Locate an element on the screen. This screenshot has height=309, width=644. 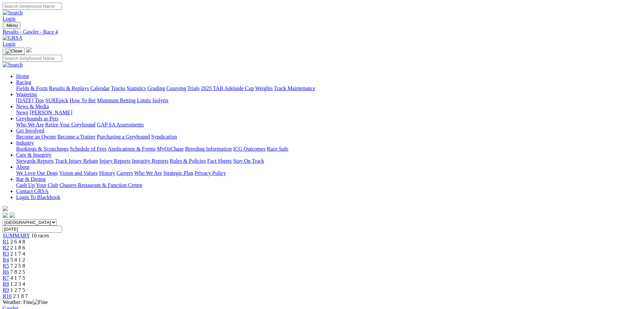
a: Track Injury Rebate is located at coordinates (77, 160).